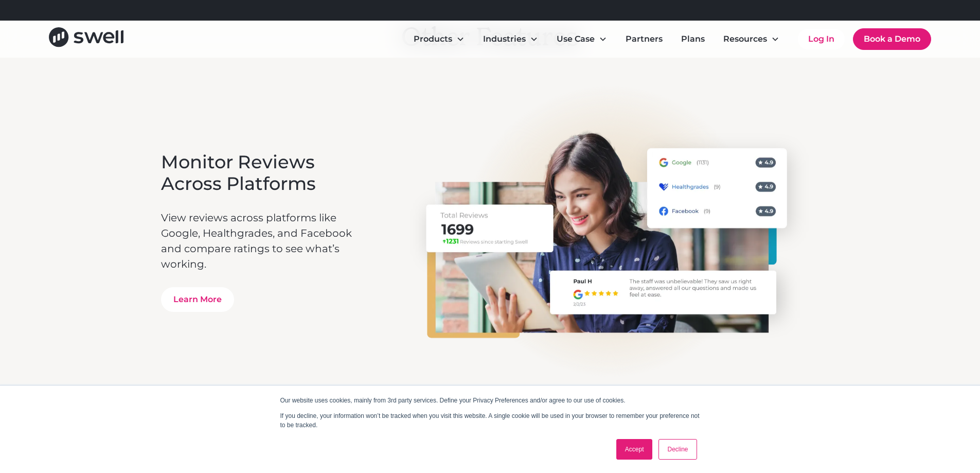 The image size is (980, 473). I want to click on p: Our website uses cookies, mainly from 3rd party services. Define your Privacy Preferences and/or ..., so click(490, 401).